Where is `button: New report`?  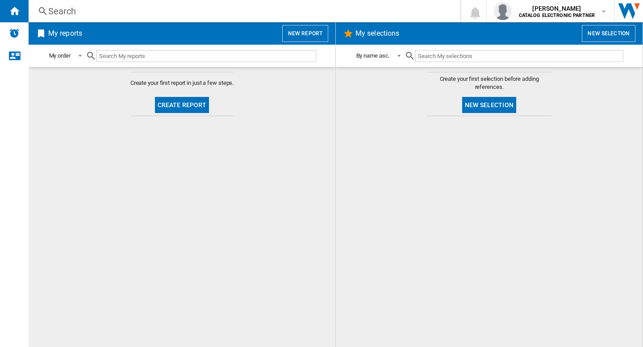
button: New report is located at coordinates (305, 33).